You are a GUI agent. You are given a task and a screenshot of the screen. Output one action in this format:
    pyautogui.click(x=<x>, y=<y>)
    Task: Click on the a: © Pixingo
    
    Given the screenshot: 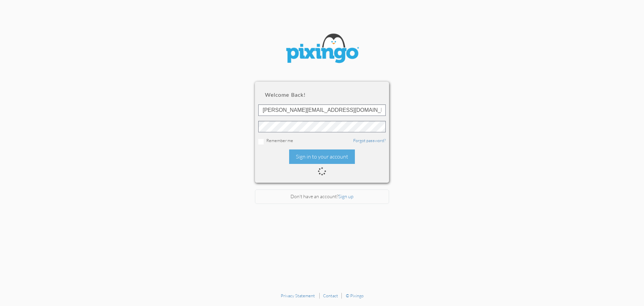 What is the action you would take?
    pyautogui.click(x=355, y=295)
    